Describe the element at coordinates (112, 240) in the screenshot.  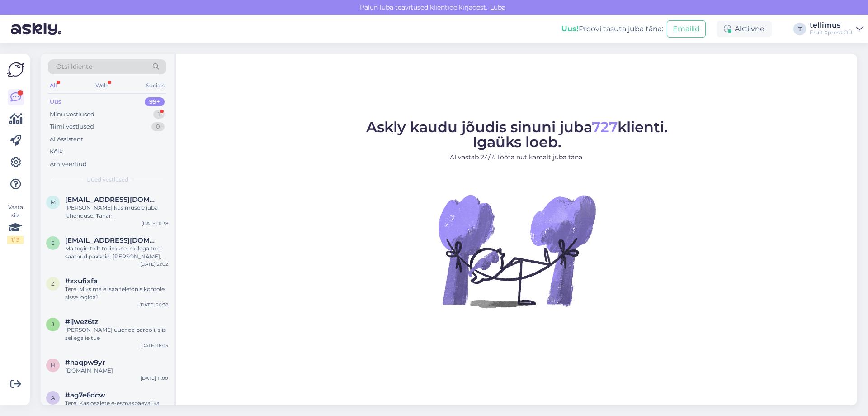
I see `span: ennika123@hotmail.com` at that location.